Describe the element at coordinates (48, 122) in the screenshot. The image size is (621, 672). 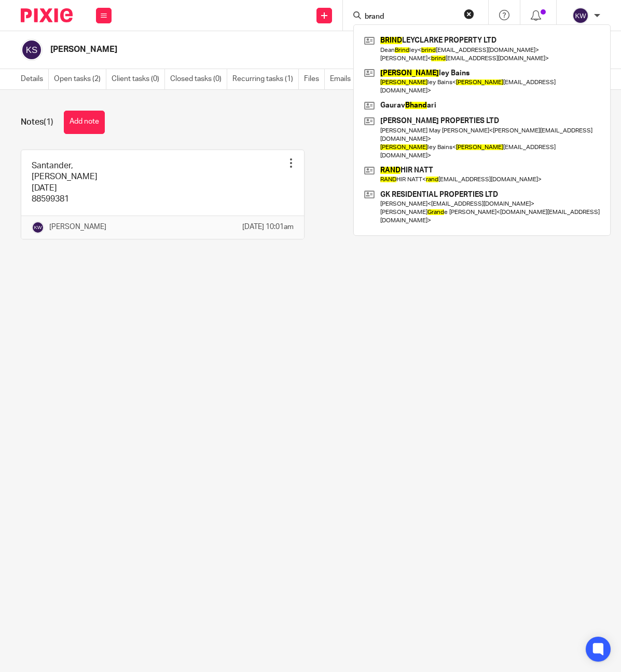
I see `span: (1)` at that location.